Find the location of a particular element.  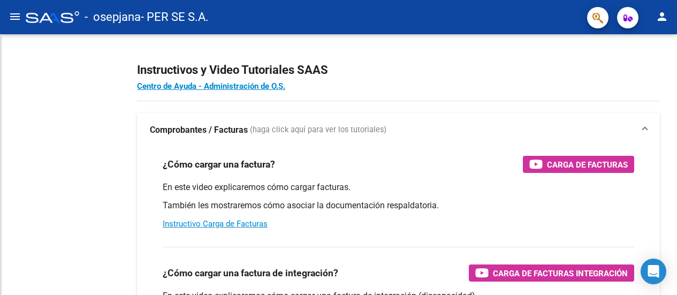

a: Centro de Ayuda - Administración de O.S. is located at coordinates (211, 86).